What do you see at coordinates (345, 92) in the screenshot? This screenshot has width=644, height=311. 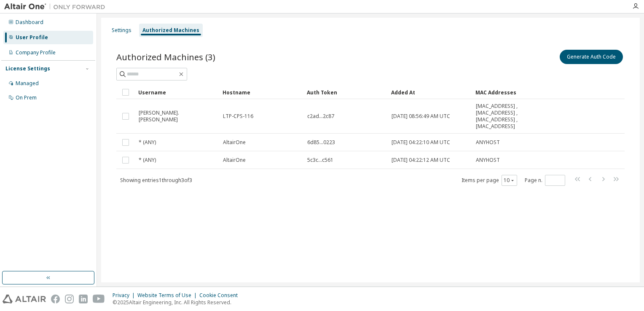 I see `div: Auth Token` at bounding box center [345, 92].